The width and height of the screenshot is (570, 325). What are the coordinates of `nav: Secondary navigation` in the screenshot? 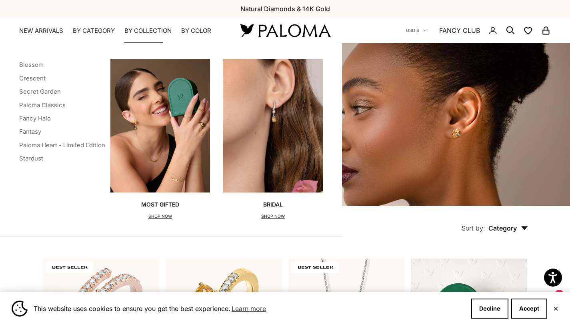 It's located at (479, 30).